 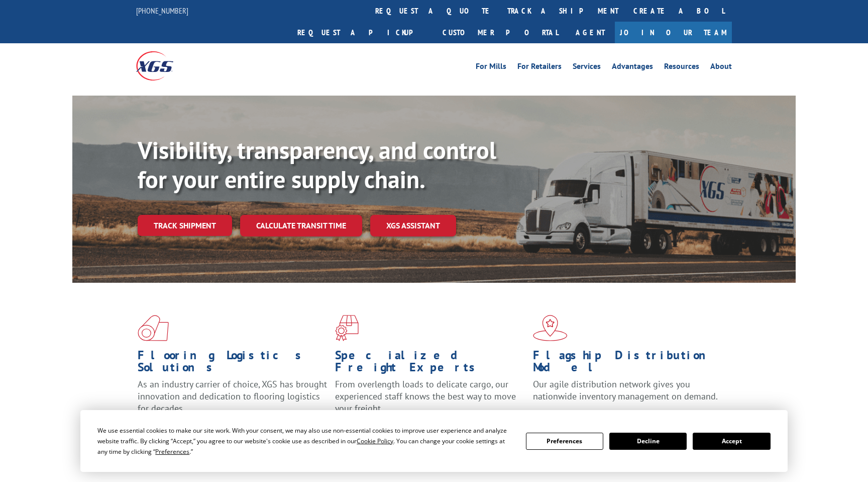 I want to click on img: xgs-icon-focused-on-flooring-red, so click(x=346, y=328).